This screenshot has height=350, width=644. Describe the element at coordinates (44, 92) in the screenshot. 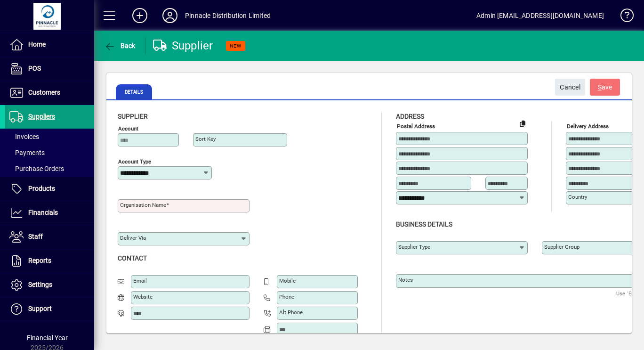

I see `span: Customers` at that location.